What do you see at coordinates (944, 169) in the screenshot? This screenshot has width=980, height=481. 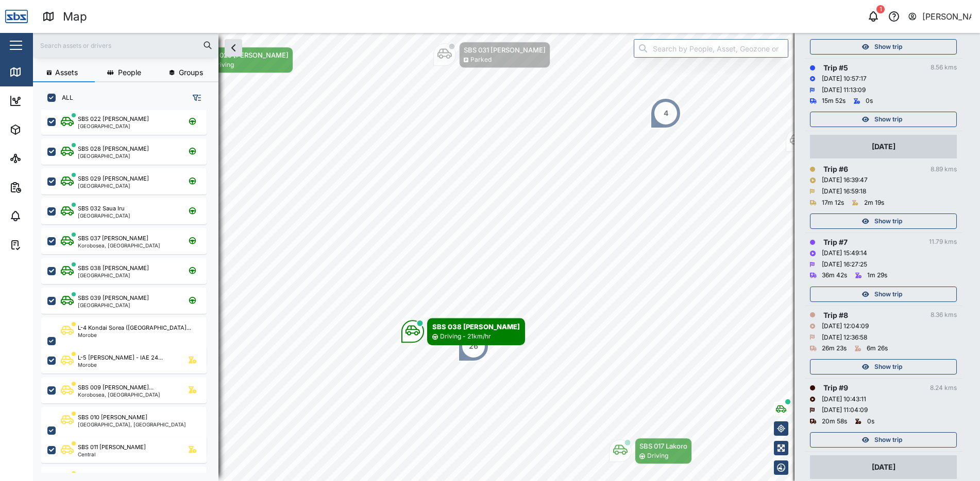 I see `div: 8.89 kms` at bounding box center [944, 169].